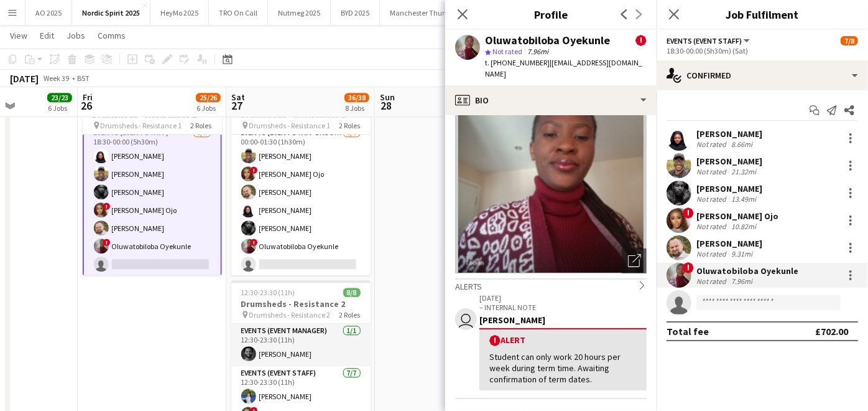 This screenshot has width=868, height=411. Describe the element at coordinates (431, 13) in the screenshot. I see `button: Manchester Thunder 2025` at that location.